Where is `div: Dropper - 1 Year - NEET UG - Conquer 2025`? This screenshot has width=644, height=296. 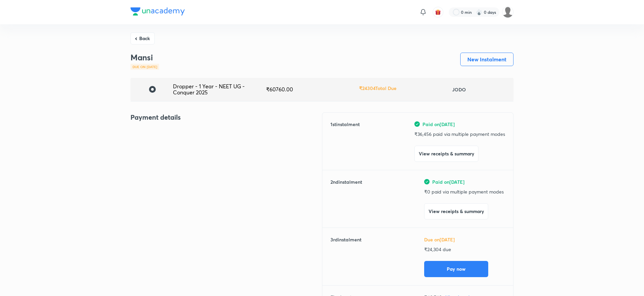 div: Dropper - 1 Year - NEET UG - Conquer 2025 is located at coordinates (219, 89).